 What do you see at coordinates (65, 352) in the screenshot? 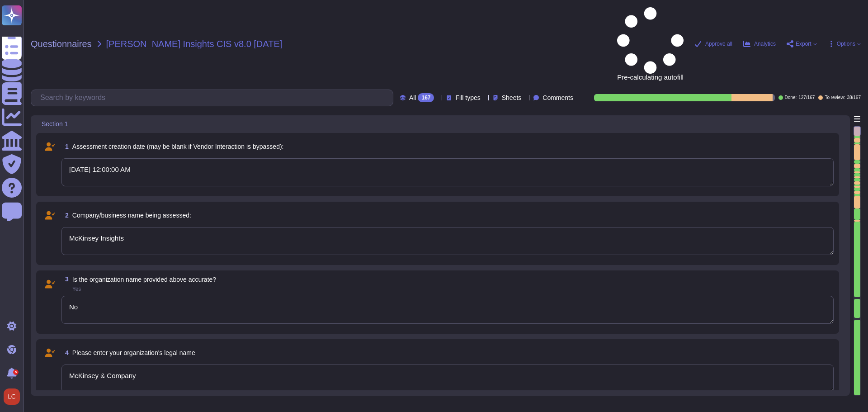
I see `span: 4` at bounding box center [65, 352].